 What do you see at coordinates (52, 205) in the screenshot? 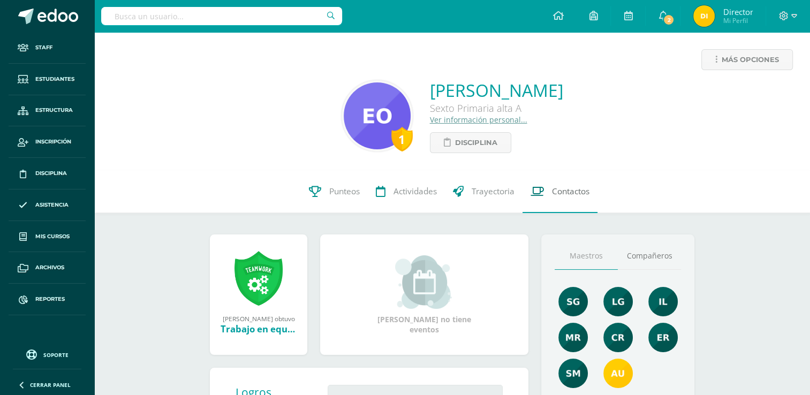
I see `span: Asistencia` at bounding box center [52, 205].